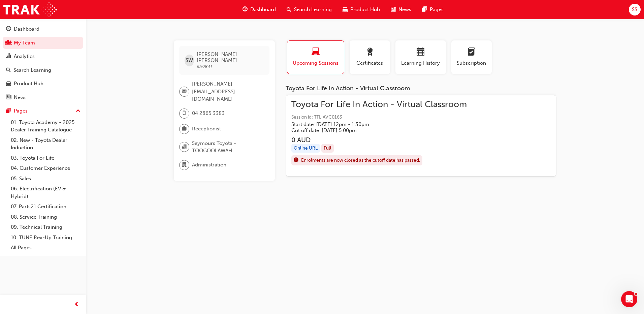 This screenshot has width=644, height=314. What do you see at coordinates (327, 148) in the screenshot?
I see `div: Full` at bounding box center [327, 148].